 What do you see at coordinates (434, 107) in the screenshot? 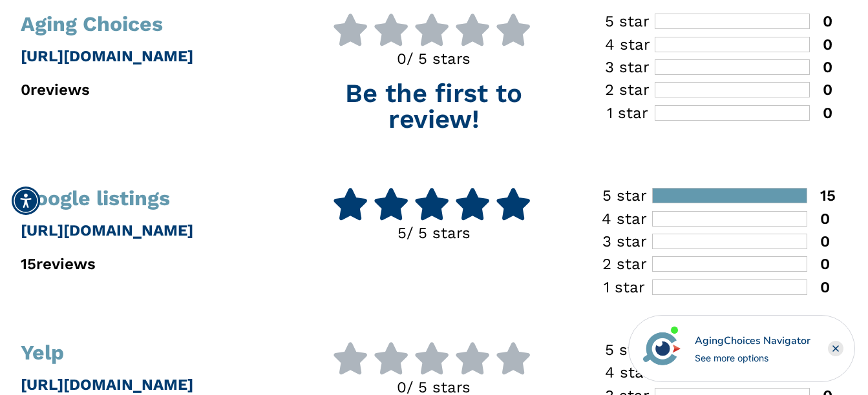
I see `p: Be the first to review!` at bounding box center [434, 107].